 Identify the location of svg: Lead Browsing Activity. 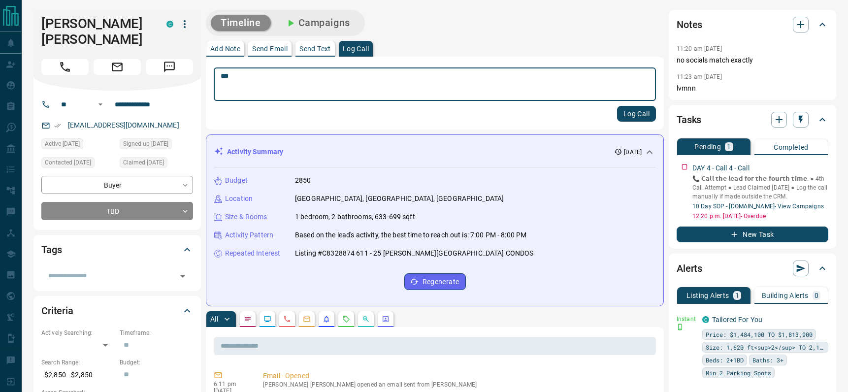
(267, 319).